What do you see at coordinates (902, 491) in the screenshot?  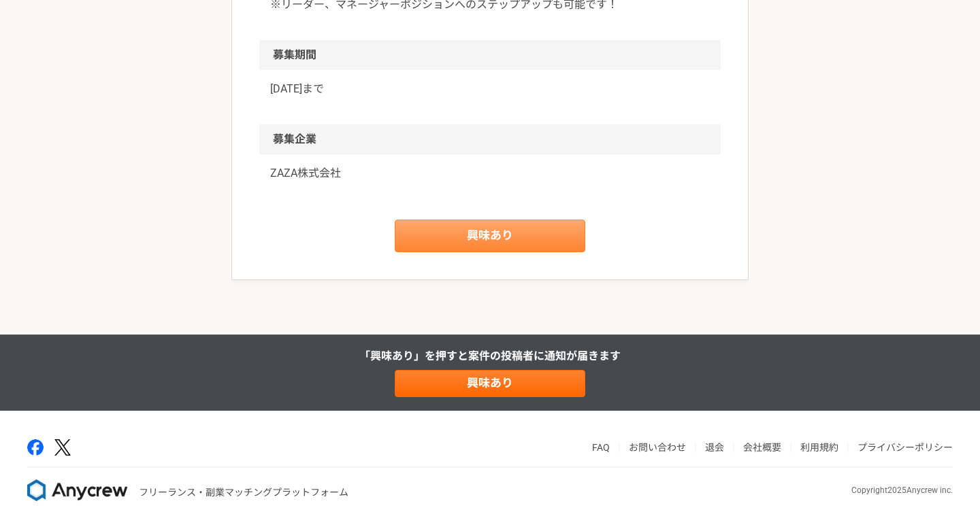 I see `p: Copyright 2025 Anycrew inc.` at bounding box center [902, 491].